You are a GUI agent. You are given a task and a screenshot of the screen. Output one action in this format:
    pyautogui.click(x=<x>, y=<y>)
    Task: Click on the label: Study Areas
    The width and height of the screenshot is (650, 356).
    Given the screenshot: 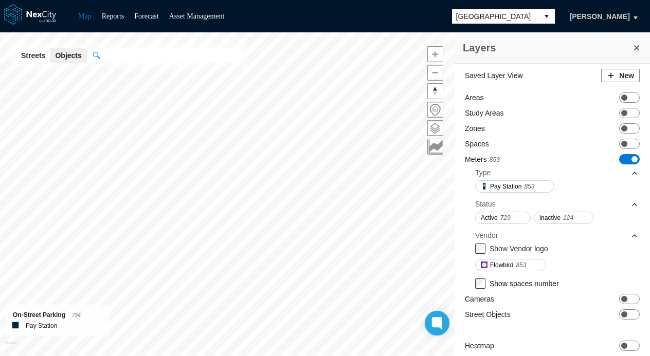 What is the action you would take?
    pyautogui.click(x=484, y=113)
    